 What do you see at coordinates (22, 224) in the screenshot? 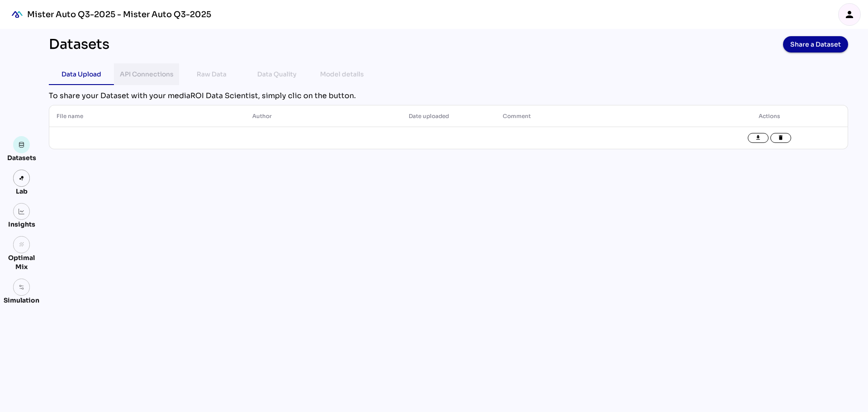
I see `div: Insights` at bounding box center [22, 224].